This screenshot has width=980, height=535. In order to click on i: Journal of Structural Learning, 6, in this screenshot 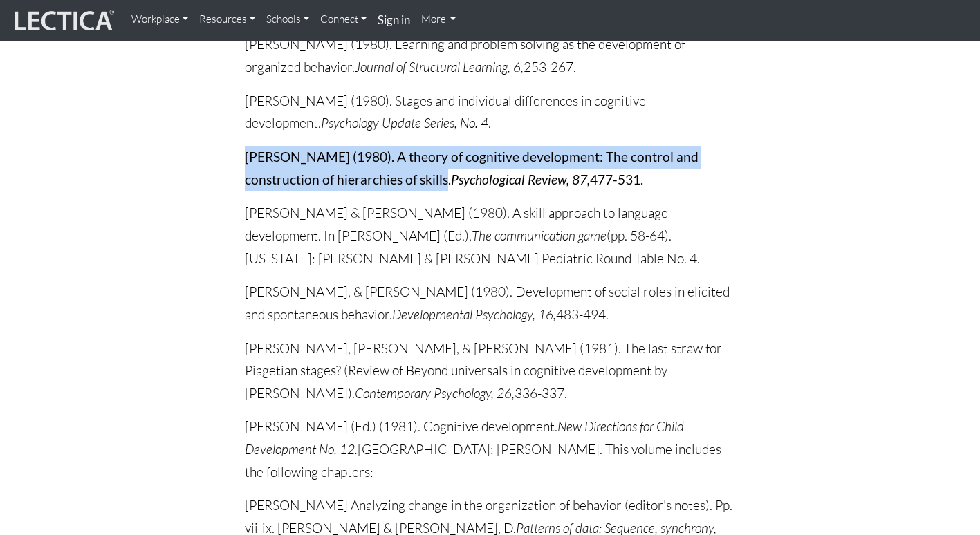, I will do `click(439, 67)`.